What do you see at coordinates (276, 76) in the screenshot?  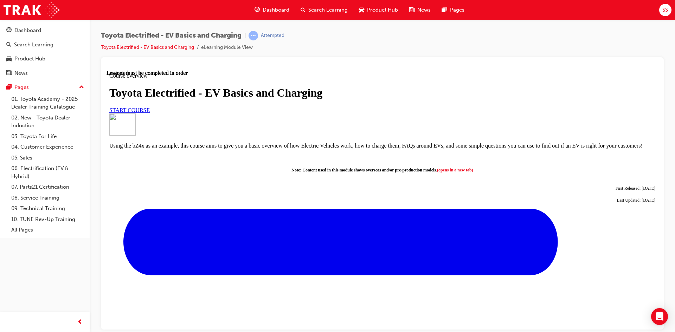 I see `p: Using the bZ4x as an example, this course aims to give you a basic overview of how Electric Vehic...` at bounding box center [276, 76].